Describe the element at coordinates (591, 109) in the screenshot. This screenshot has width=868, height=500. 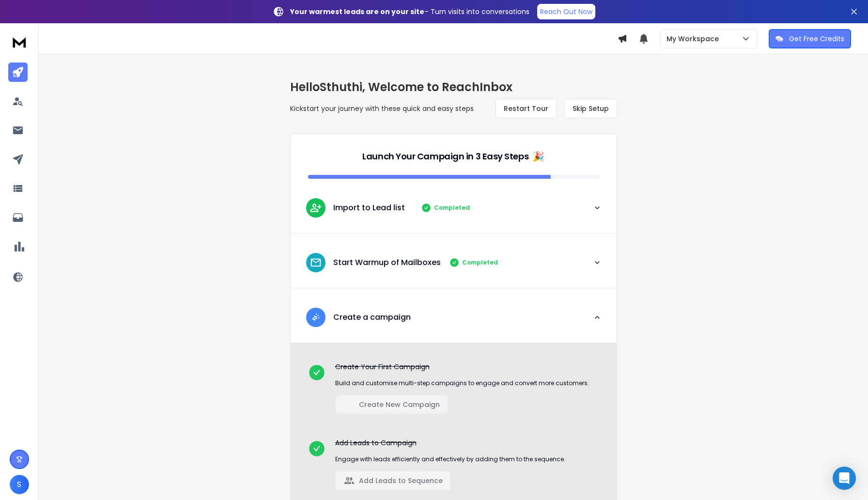
I see `span: Skip Setup` at that location.